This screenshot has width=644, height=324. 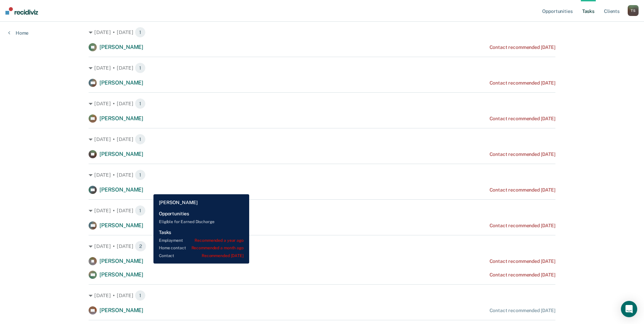 What do you see at coordinates (633, 10) in the screenshot?
I see `button: TS` at bounding box center [633, 10].